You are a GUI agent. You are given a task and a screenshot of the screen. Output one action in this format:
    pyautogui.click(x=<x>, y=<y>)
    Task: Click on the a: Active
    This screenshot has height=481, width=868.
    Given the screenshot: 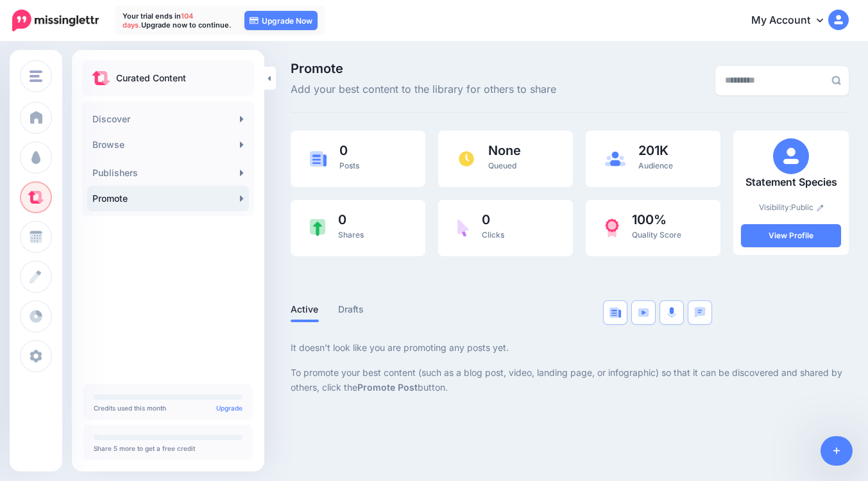 What is the action you would take?
    pyautogui.click(x=304, y=309)
    